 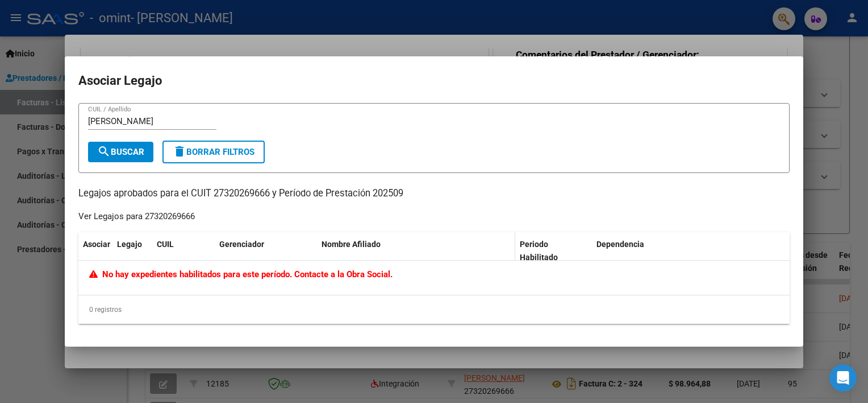 What do you see at coordinates (96, 251) in the screenshot?
I see `datatable-header-cell: Asociar` at bounding box center [96, 251].